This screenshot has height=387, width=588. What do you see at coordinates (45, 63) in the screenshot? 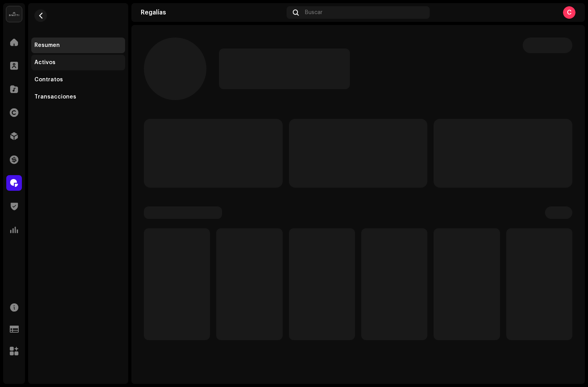
I see `div: Activos` at bounding box center [45, 63].